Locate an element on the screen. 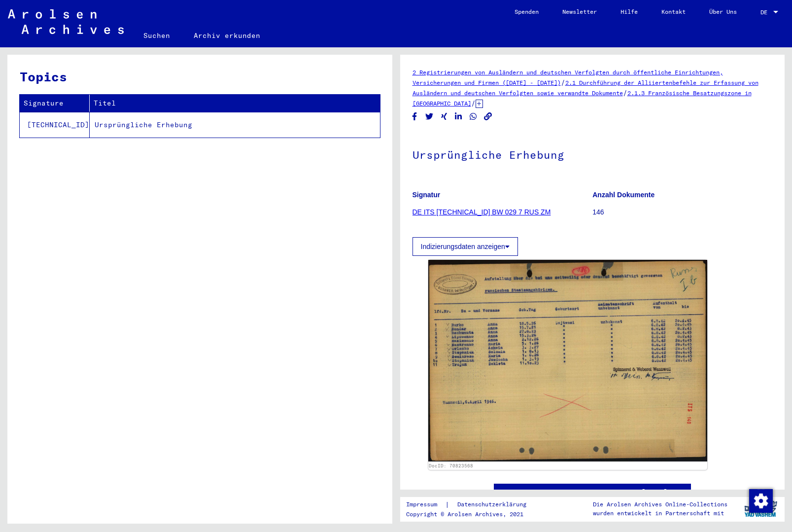 This screenshot has height=532, width=792. button: Indizierungsdaten anzeigen is located at coordinates (466, 247).